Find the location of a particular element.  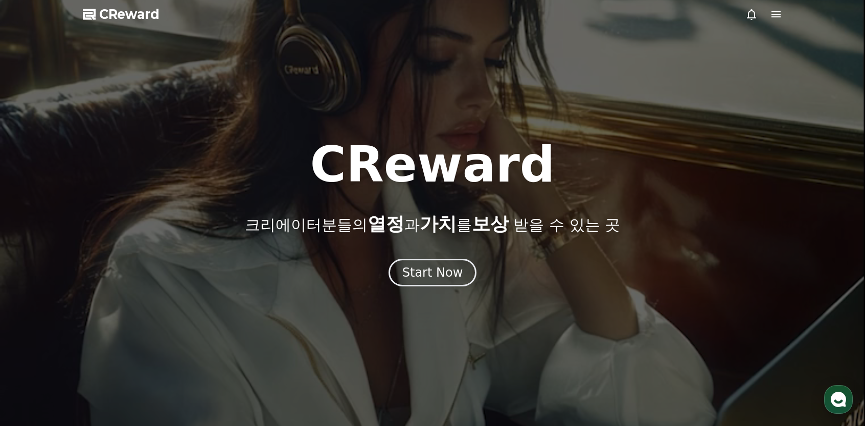

div: Start Now is located at coordinates (433, 273).